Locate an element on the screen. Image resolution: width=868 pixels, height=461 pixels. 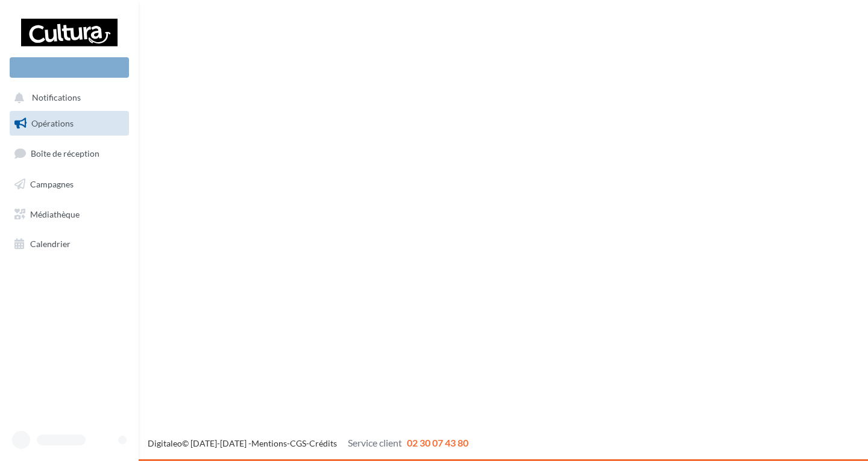
span: Médiathèque is located at coordinates (55, 213).